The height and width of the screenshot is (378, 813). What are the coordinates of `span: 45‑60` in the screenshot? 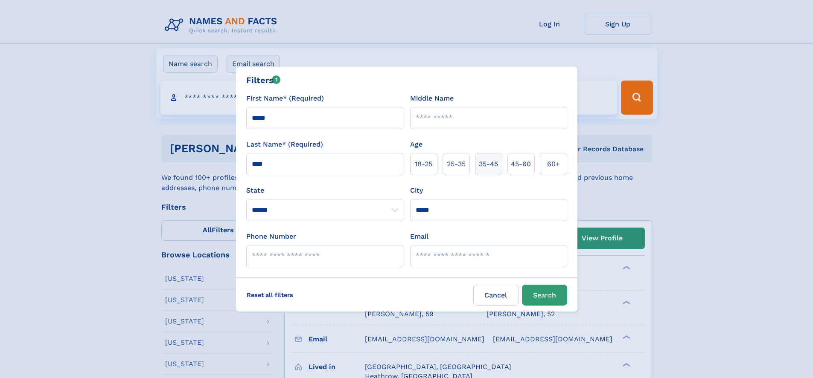 It's located at (520, 164).